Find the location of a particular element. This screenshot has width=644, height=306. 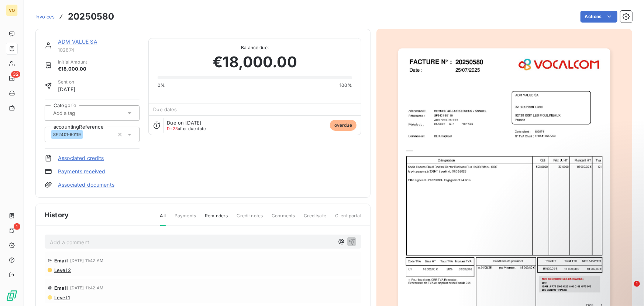

button: Actions is located at coordinates (599, 16).